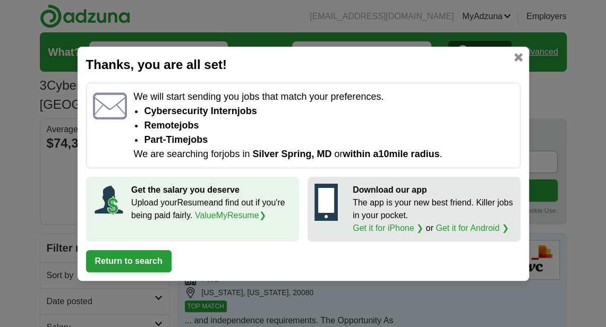 Image resolution: width=606 pixels, height=327 pixels. I want to click on button: Return to search, so click(129, 262).